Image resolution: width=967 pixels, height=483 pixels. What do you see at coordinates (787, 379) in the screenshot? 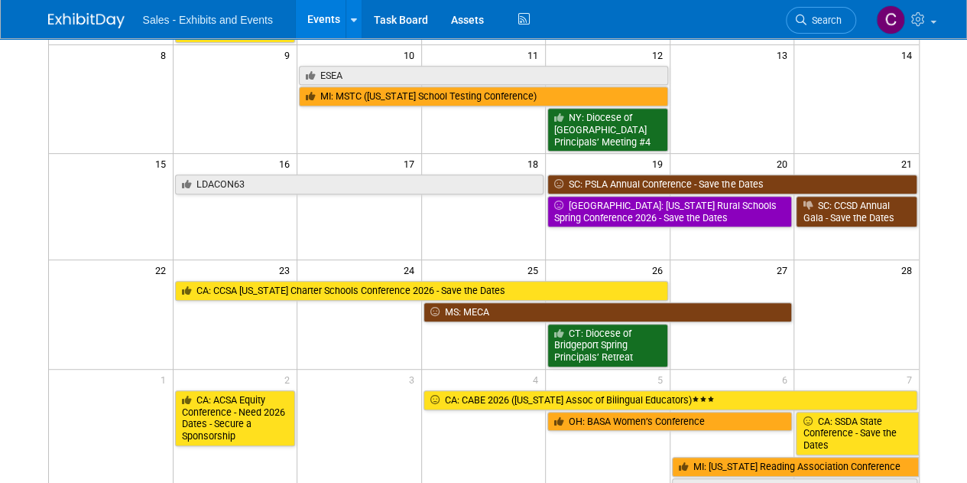
I see `span: 6` at bounding box center [787, 379].